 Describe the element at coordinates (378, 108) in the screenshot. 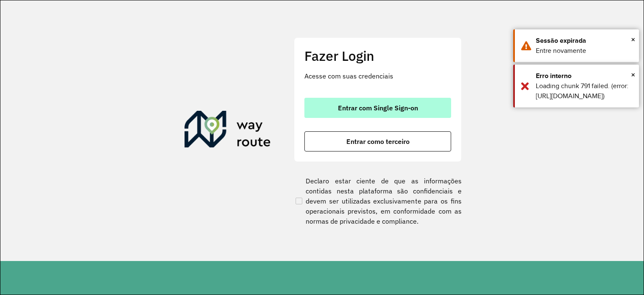

I see `span: Entrar com Single Sign-on` at that location.